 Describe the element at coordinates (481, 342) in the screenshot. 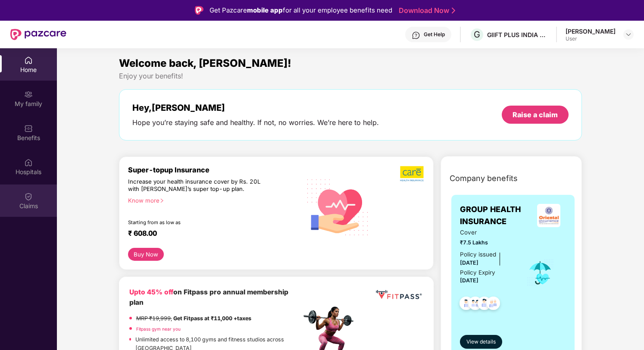

I see `button: View details` at that location.